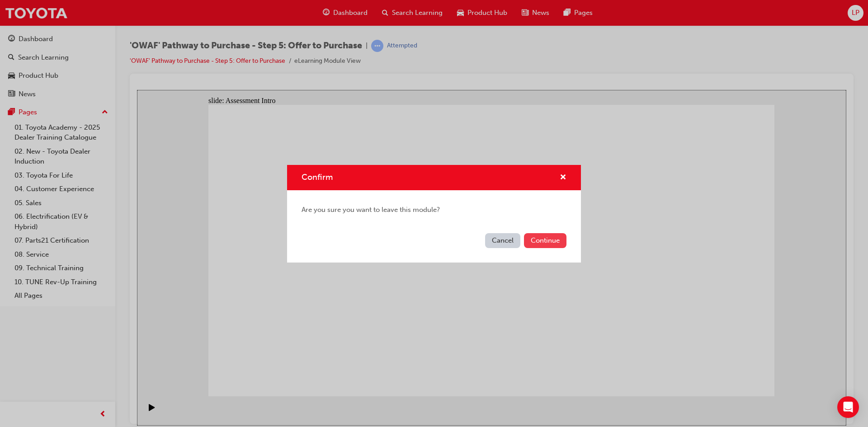 Image resolution: width=868 pixels, height=427 pixels. I want to click on div: Confirm, so click(434, 214).